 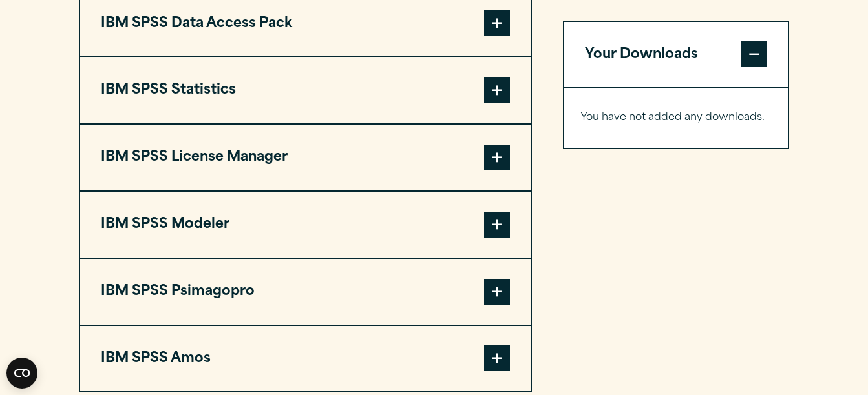 I want to click on button: Open CMP widget, so click(x=22, y=373).